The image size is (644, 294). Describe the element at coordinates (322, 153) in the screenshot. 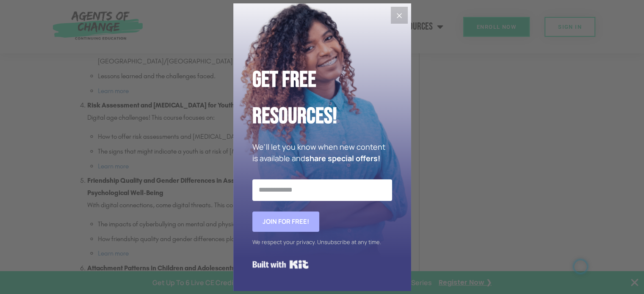

I see `p: We'll let you know when new content is available and` at that location.